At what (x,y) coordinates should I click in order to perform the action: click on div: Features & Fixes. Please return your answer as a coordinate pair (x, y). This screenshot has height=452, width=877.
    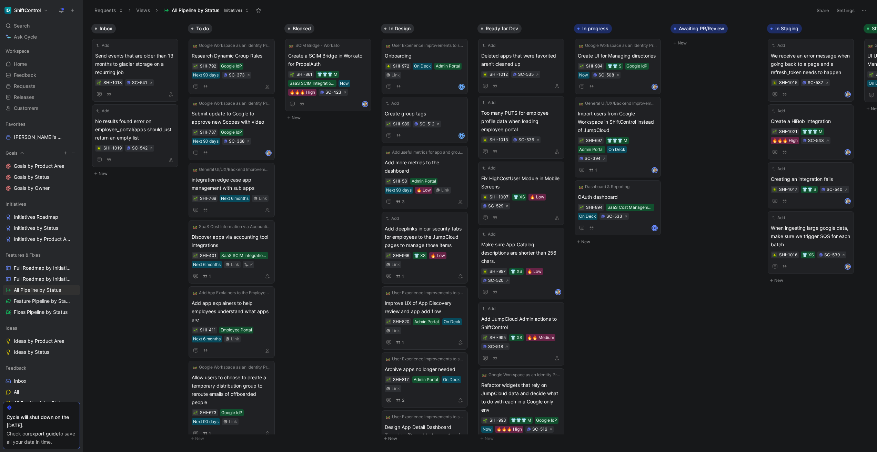
    Looking at the image, I should click on (41, 255).